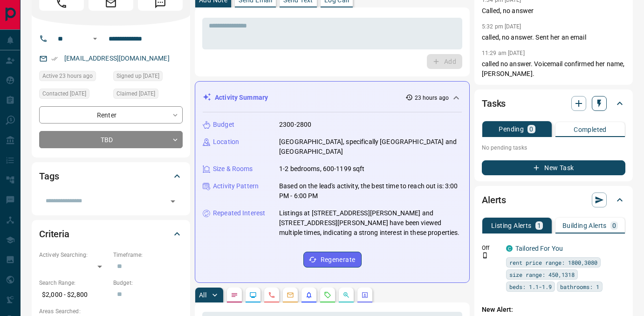 This screenshot has height=316, width=644. I want to click on p: 1, so click(539, 226).